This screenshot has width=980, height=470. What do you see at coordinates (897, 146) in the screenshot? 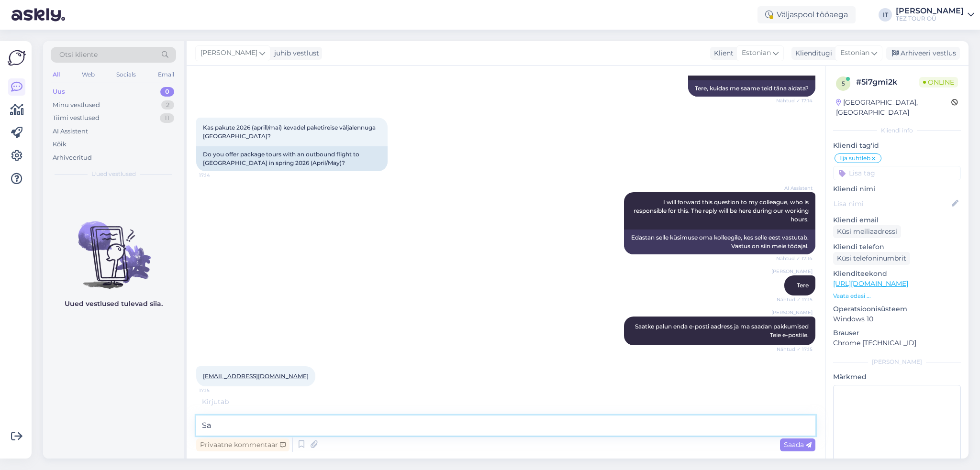
I see `p: Kliendi tag'id` at bounding box center [897, 146].